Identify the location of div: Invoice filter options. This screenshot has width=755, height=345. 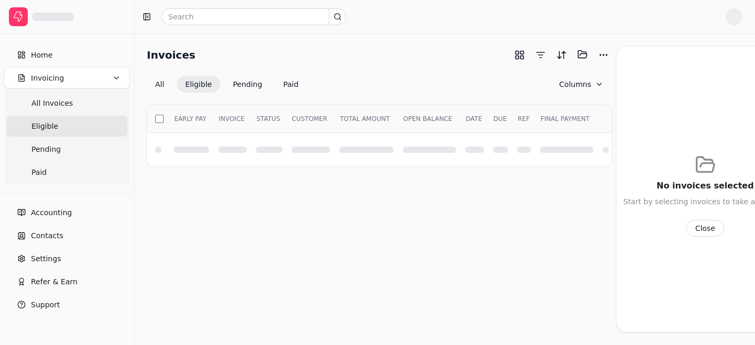
(226, 84).